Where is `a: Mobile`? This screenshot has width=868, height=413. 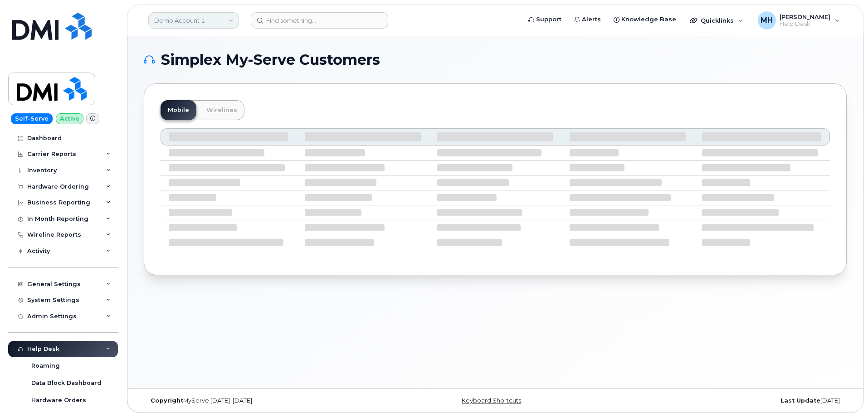 a: Mobile is located at coordinates (179, 110).